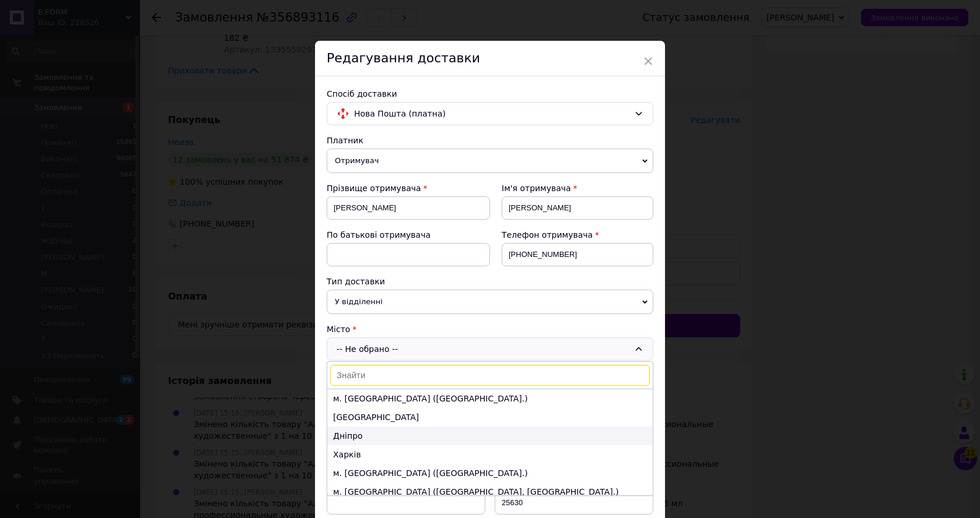 The image size is (980, 518). I want to click on span: Прізвище отримувача, so click(374, 188).